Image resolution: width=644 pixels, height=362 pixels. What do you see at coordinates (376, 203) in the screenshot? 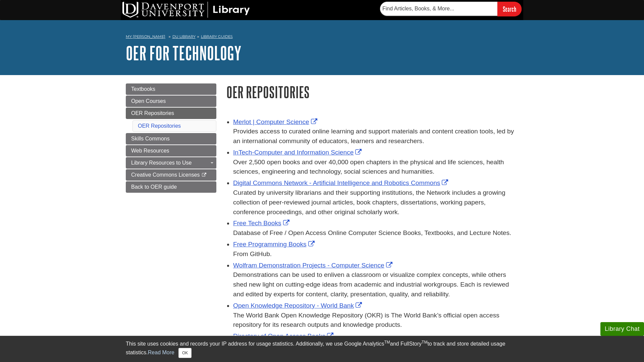
I see `div: Curated by university librarians and their supporting institutions, the Network includes a growin...` at bounding box center [376, 203].